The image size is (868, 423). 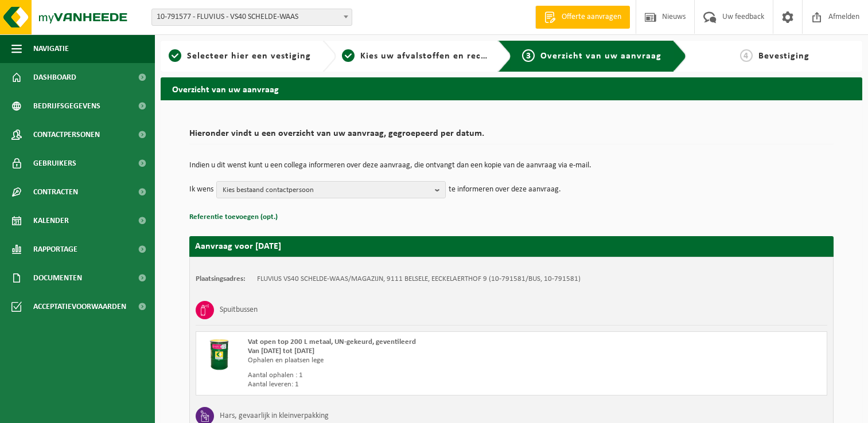 I want to click on span: Offerte aanvragen, so click(x=591, y=17).